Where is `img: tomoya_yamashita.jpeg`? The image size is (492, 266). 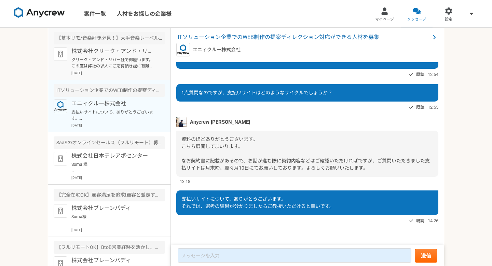
img: tomoya_yamashita.jpeg is located at coordinates (181, 122).